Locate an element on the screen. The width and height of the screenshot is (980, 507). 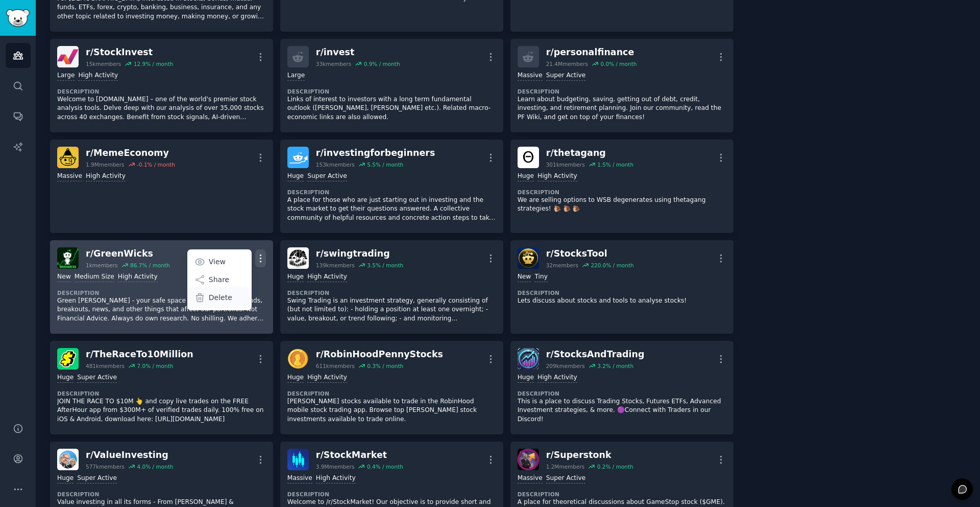
a: r/personalfinance21.4Mmembers0.0% / monthMassiveSuper ActiveDescriptionLearn about budgeting, sav... is located at coordinates (621, 85).